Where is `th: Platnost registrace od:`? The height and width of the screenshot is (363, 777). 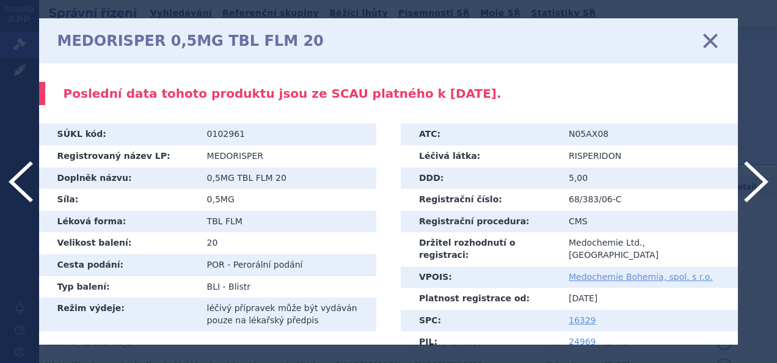 th: Platnost registrace od: is located at coordinates (480, 299).